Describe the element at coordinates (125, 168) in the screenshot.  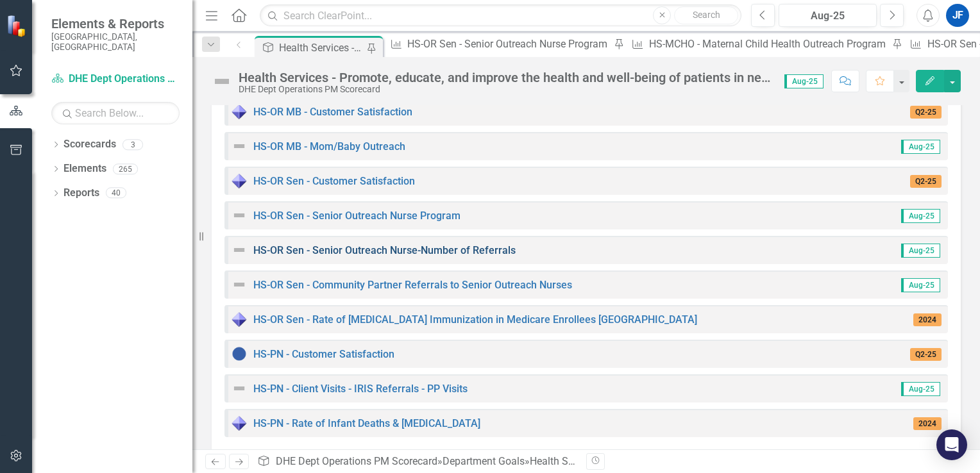
I see `div: 265` at that location.